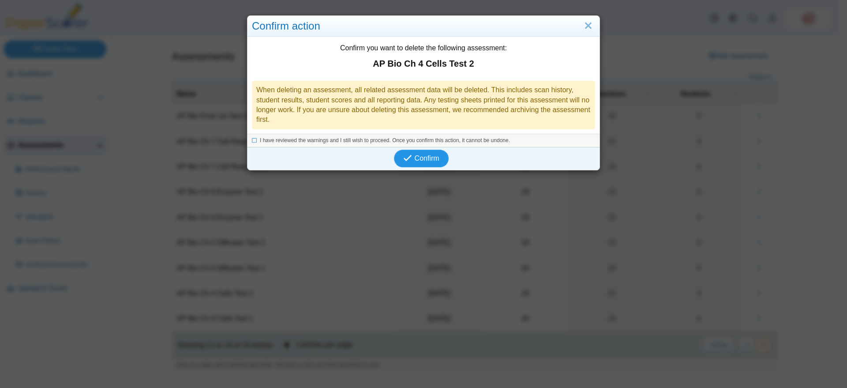  What do you see at coordinates (423, 56) in the screenshot?
I see `div: Confirm you want to delete the following assessment:` at bounding box center [423, 56].